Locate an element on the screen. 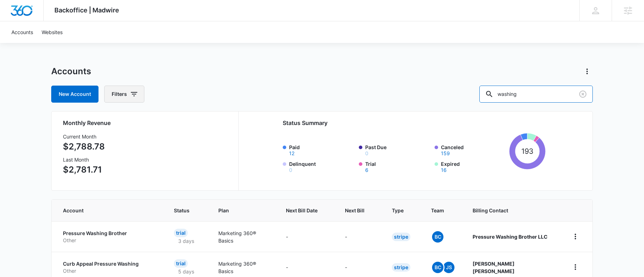 Image resolution: width=644 pixels, height=277 pixels. label: Trial is located at coordinates (398, 166).